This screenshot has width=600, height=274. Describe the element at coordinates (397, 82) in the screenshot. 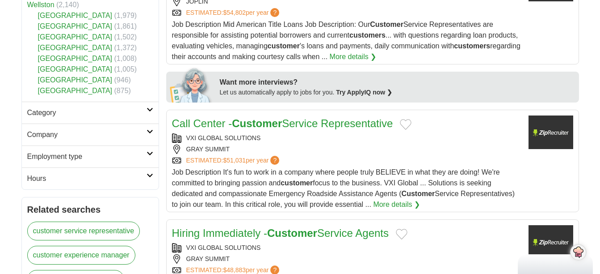

I see `div: Want more interviews?` at that location.